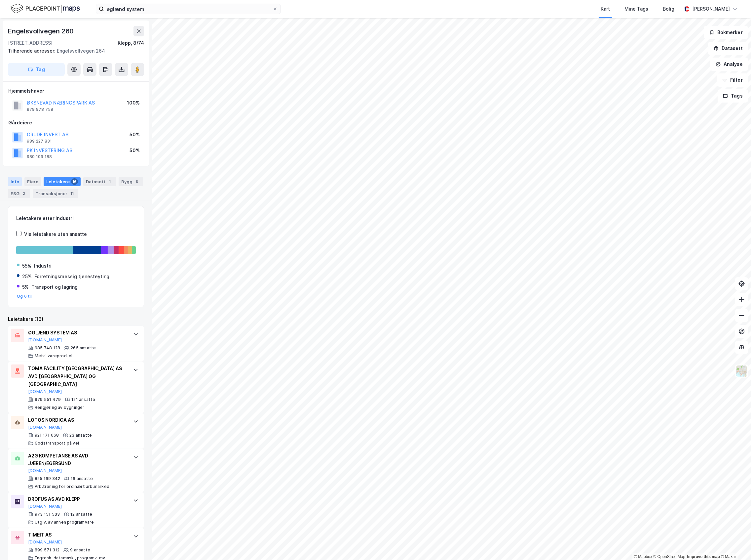 This screenshot has width=751, height=560. Describe the element at coordinates (46, 435) in the screenshot. I see `div: 921 171 668` at that location.